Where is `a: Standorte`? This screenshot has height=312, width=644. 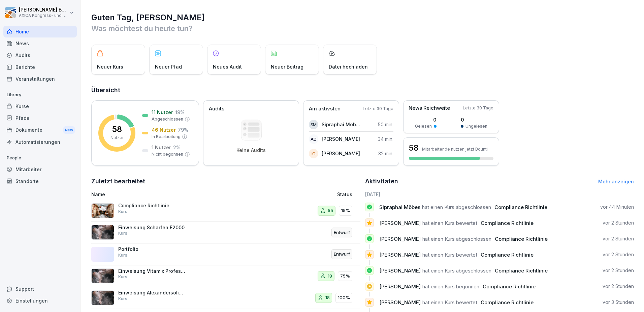 a: Standorte is located at coordinates (40, 181).